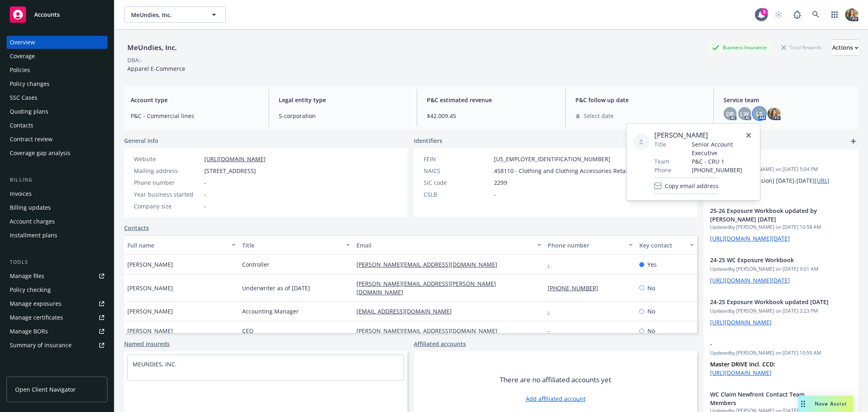  I want to click on span: Accounting Manager, so click(270, 310).